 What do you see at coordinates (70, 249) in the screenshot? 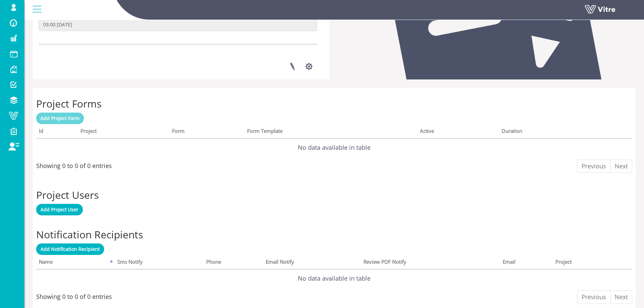
I see `a: Add Notification Recipient` at bounding box center [70, 249].